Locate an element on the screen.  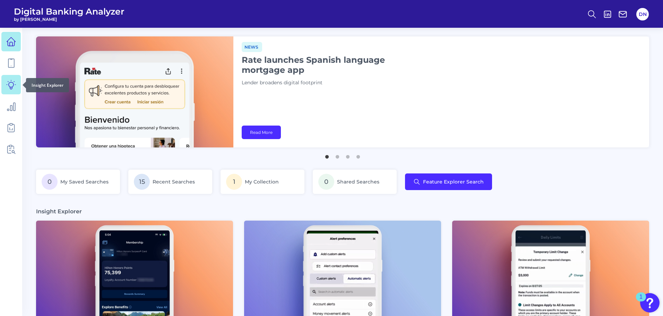
img: bannerImg is located at coordinates (135, 92).